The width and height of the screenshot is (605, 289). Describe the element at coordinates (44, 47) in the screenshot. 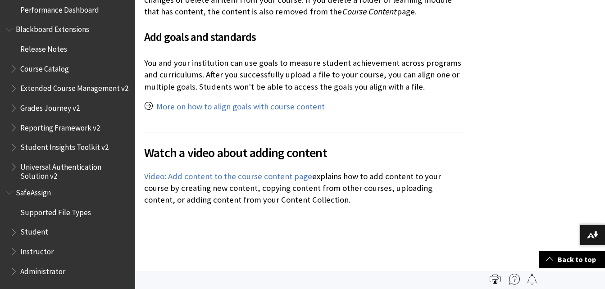

I see `span: Release Notes` at that location.